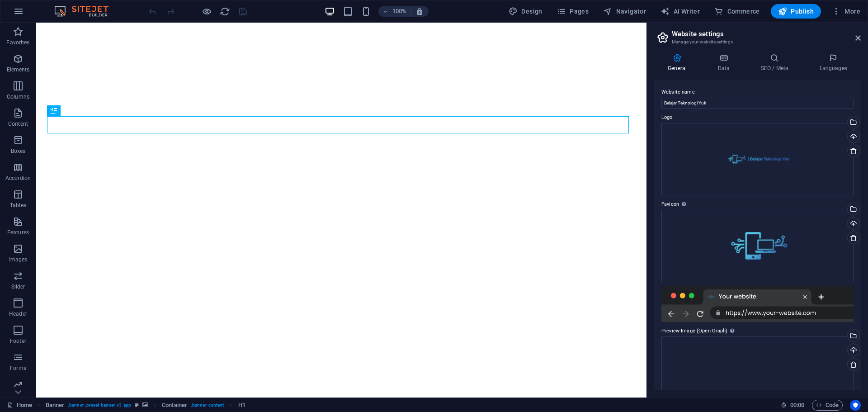 This screenshot has height=412, width=868. Describe the element at coordinates (736, 11) in the screenshot. I see `span: Commerce` at that location.